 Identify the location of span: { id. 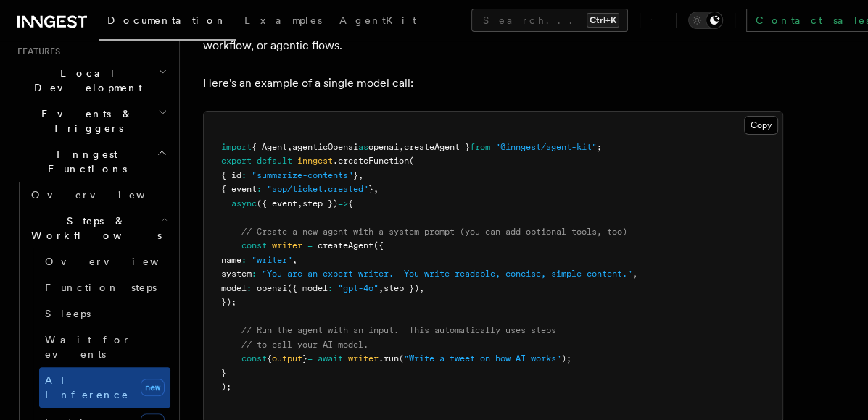
(232, 175).